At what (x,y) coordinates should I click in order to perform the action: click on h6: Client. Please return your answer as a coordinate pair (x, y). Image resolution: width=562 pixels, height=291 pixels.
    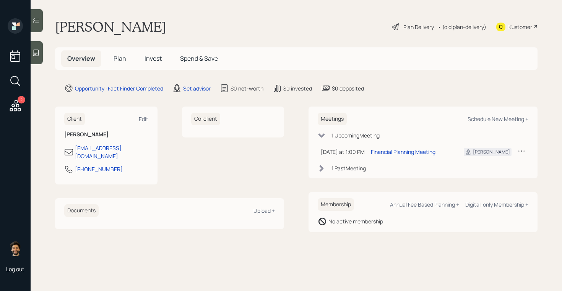
    Looking at the image, I should click on (75, 119).